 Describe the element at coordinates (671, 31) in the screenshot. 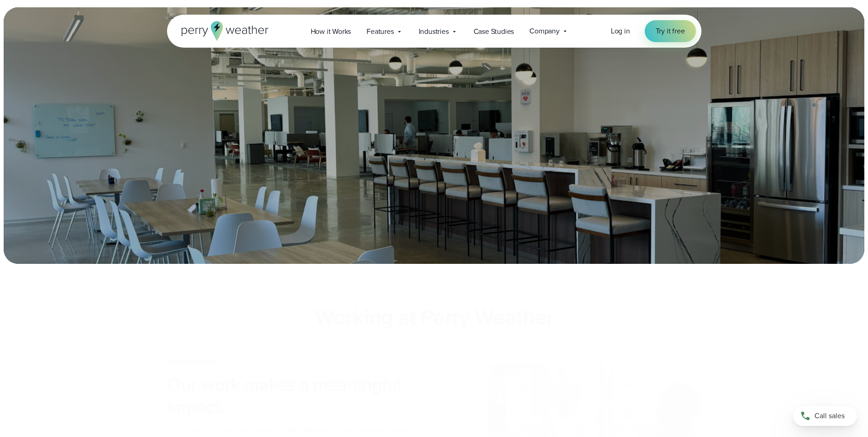

I see `span: Try it free` at that location.